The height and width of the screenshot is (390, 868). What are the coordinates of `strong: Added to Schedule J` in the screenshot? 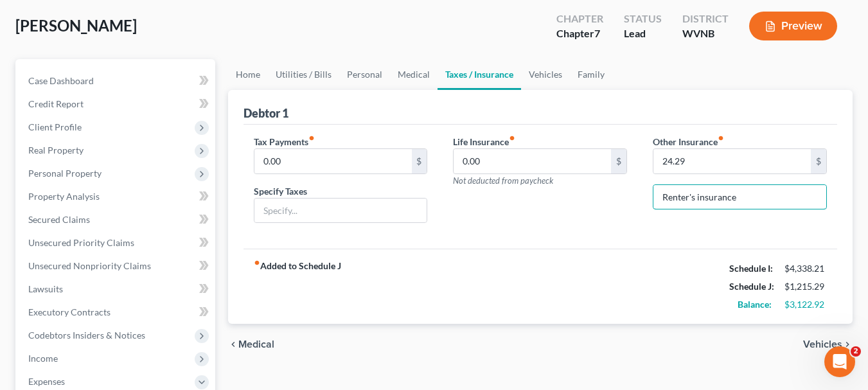 It's located at (298, 287).